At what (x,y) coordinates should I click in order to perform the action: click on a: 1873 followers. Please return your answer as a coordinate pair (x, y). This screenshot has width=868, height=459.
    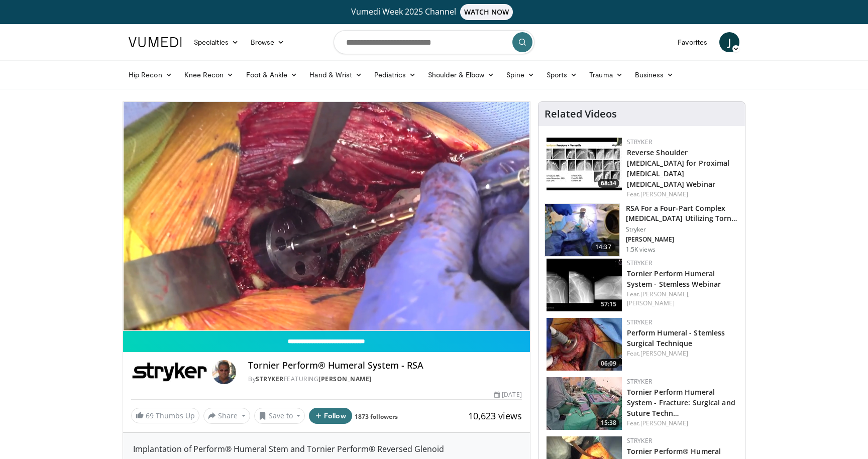
    Looking at the image, I should click on (376, 416).